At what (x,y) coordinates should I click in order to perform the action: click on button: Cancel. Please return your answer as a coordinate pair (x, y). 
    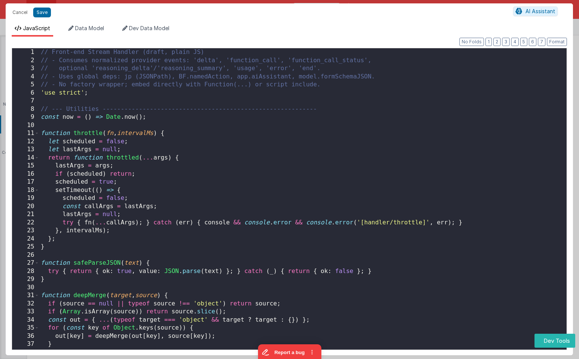
    Looking at the image, I should click on (20, 12).